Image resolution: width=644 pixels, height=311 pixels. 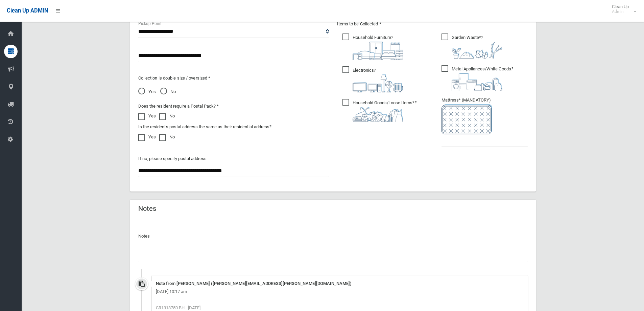 I want to click on label: Does the resident require a Postal Pack? *, so click(x=178, y=106).